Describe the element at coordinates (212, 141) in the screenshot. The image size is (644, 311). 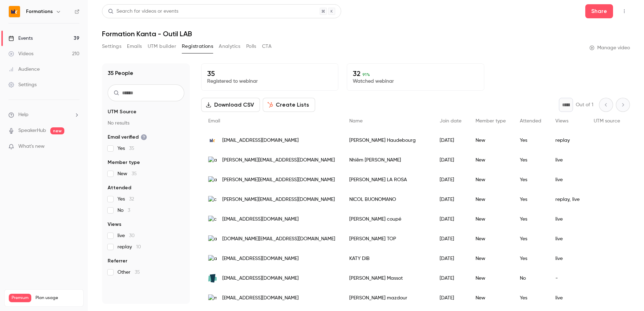
I see `img: kanta.fr` at that location.